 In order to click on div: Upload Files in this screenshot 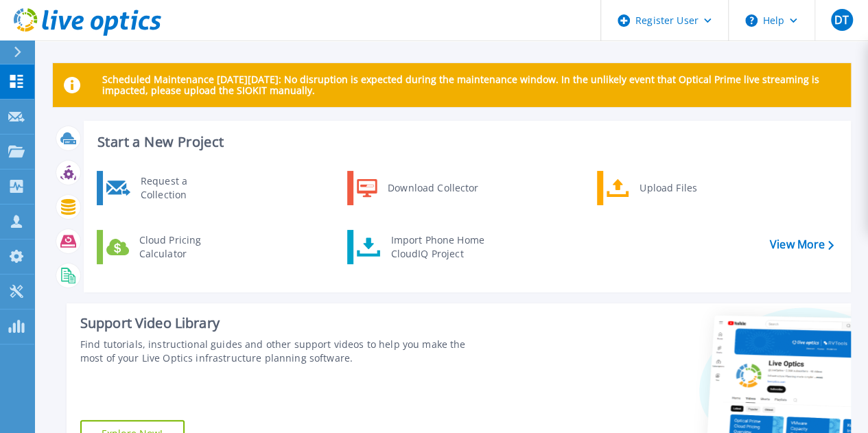, I will do `click(684, 188)`.